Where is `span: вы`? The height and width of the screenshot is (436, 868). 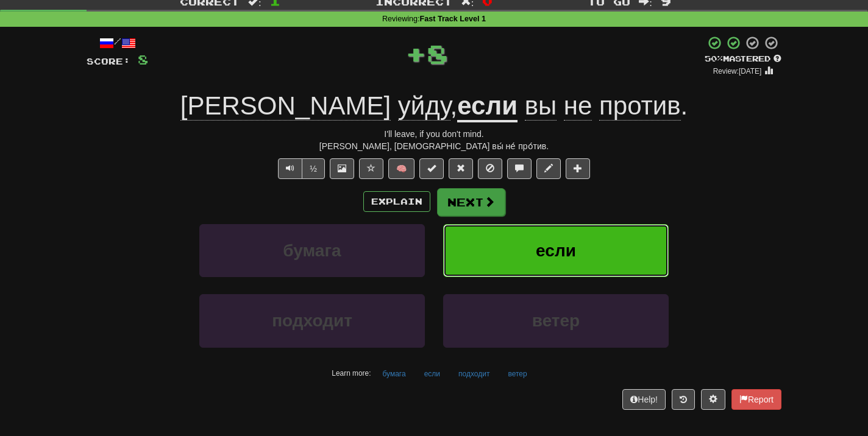
span: вы is located at coordinates (540, 106).